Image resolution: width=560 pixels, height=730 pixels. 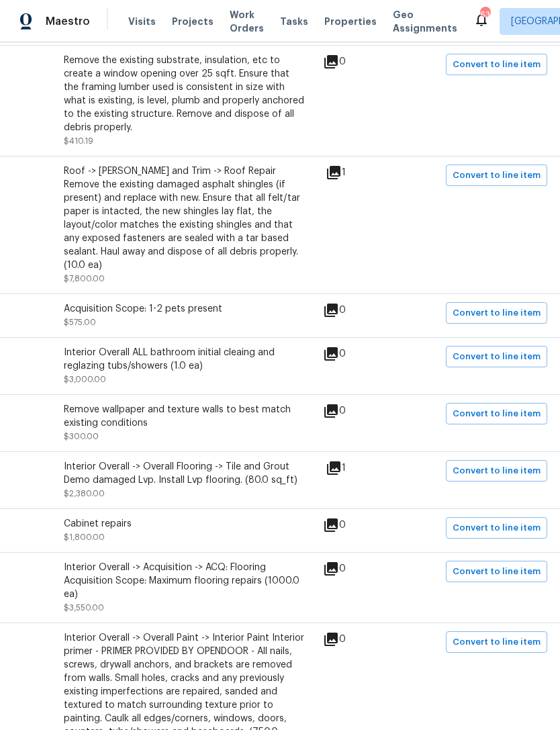 What do you see at coordinates (185, 581) in the screenshot?
I see `div: Interior Overall -> Acquisition -> ACQ: Flooring Acquisition Scope: Maximum flooring repairs (100...` at bounding box center [185, 581].